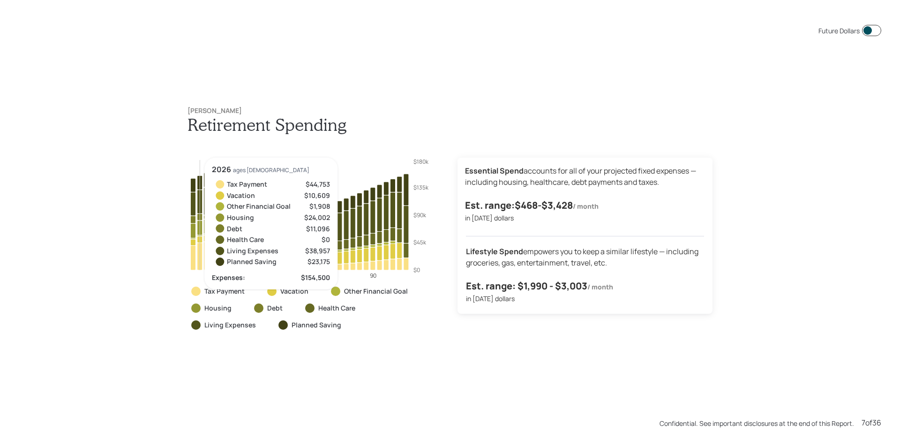 This screenshot has height=447, width=900. What do you see at coordinates (871, 422) in the screenshot?
I see `div: 7 of 36` at bounding box center [871, 422].